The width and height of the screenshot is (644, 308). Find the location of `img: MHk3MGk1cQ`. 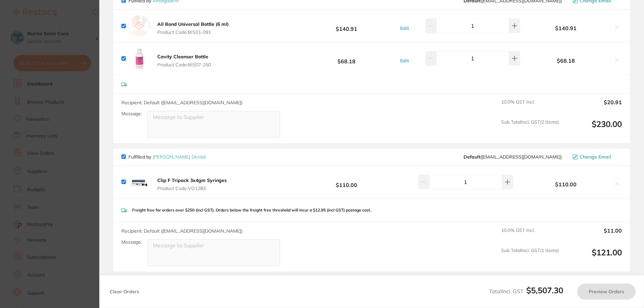

img: MHk3MGk1cQ is located at coordinates (139, 58).